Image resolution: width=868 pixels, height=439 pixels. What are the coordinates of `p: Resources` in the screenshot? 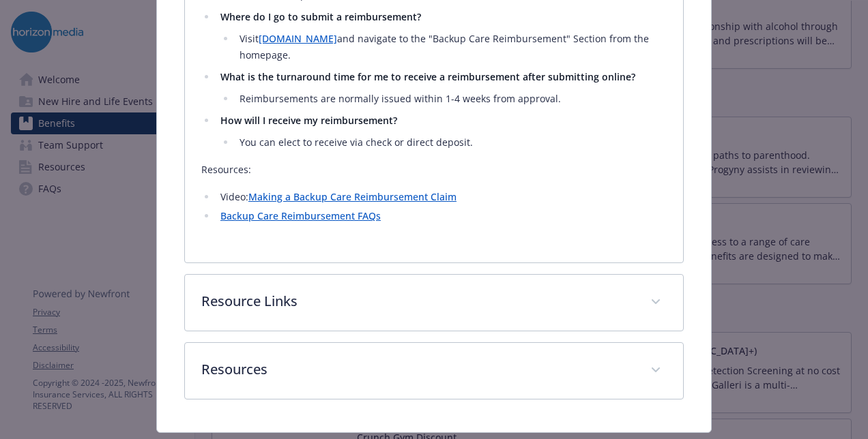 It's located at (418, 370).